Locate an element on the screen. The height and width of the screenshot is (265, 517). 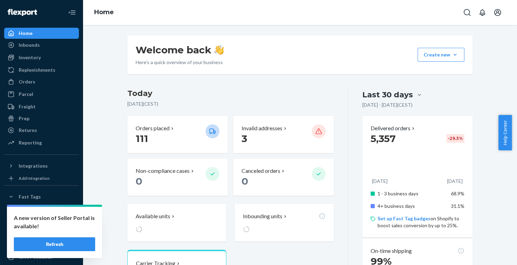
h3: Today is located at coordinates (231, 93).